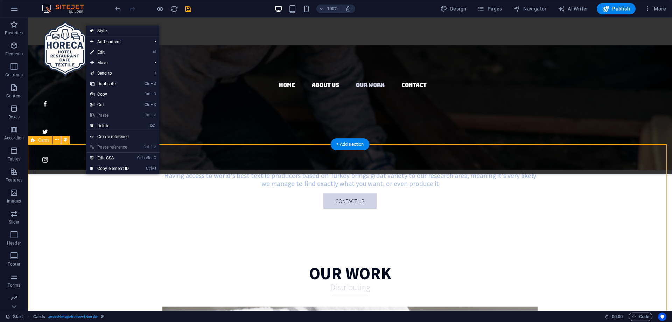 This screenshot has height=322, width=672. I want to click on span: Navigator, so click(530, 9).